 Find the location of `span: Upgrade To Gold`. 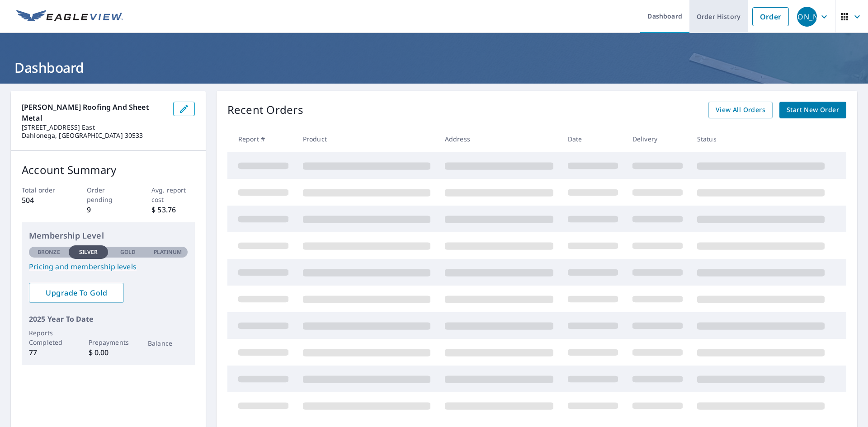

span: Upgrade To Gold is located at coordinates (76, 293).